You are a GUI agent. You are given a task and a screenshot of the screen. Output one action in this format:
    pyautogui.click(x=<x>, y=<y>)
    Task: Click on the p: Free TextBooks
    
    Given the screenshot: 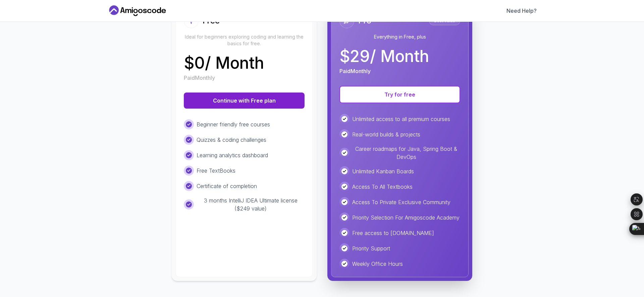 What is the action you would take?
    pyautogui.click(x=216, y=171)
    